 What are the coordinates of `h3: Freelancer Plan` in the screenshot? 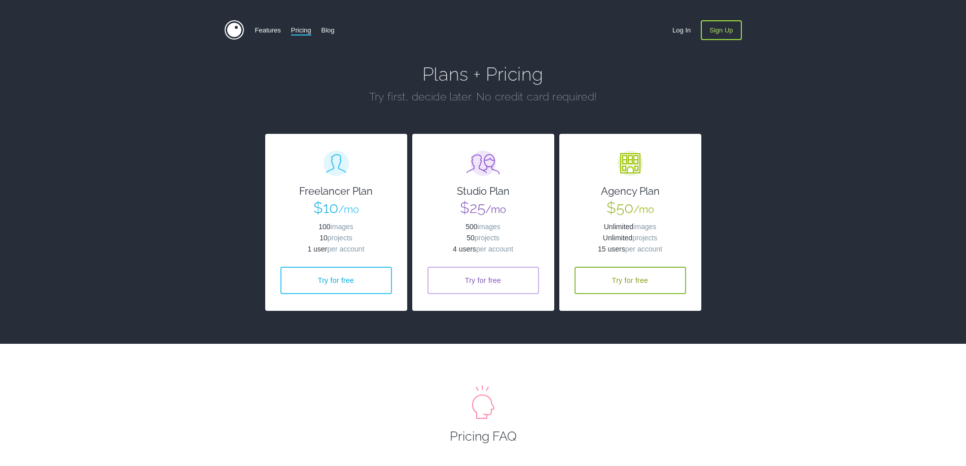 It's located at (336, 173).